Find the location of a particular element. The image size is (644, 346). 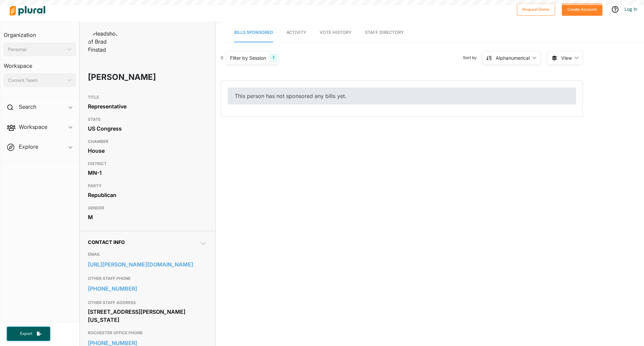

span: Contact Info is located at coordinates (106, 242).